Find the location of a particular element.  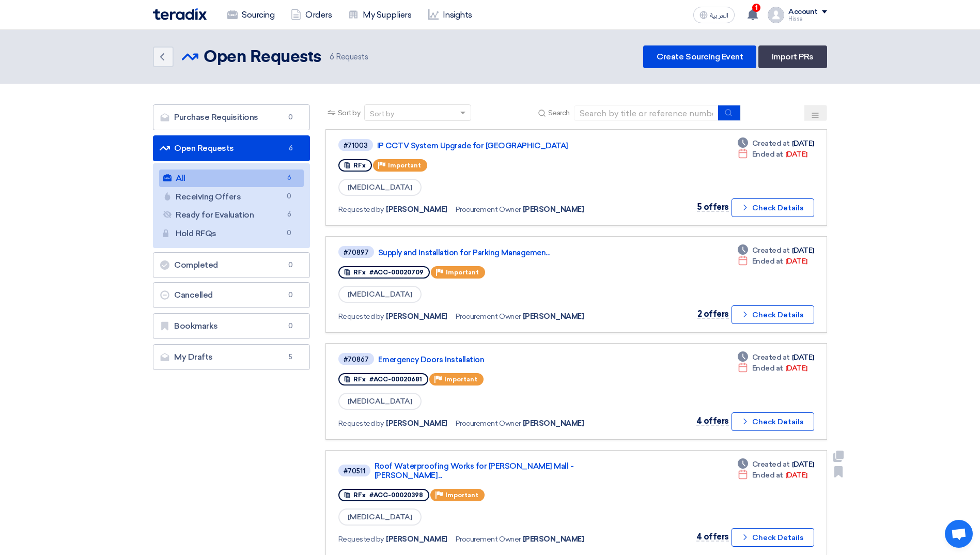

span: 5 is located at coordinates (291, 357).